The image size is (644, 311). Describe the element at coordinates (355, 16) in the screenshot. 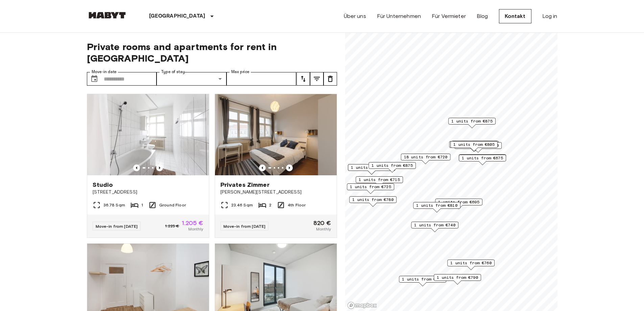

I see `a: Über uns` at that location.